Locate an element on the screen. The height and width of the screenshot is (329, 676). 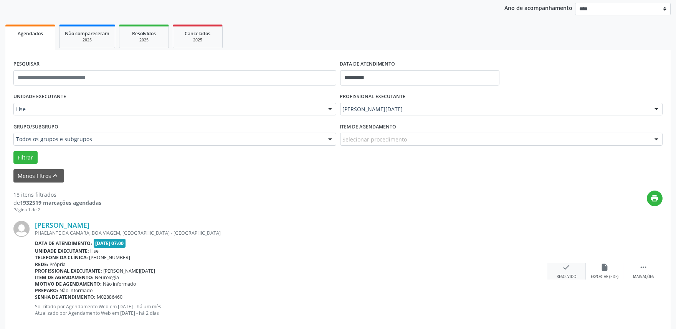
b: Telefone da clínica: is located at coordinates (61, 257).